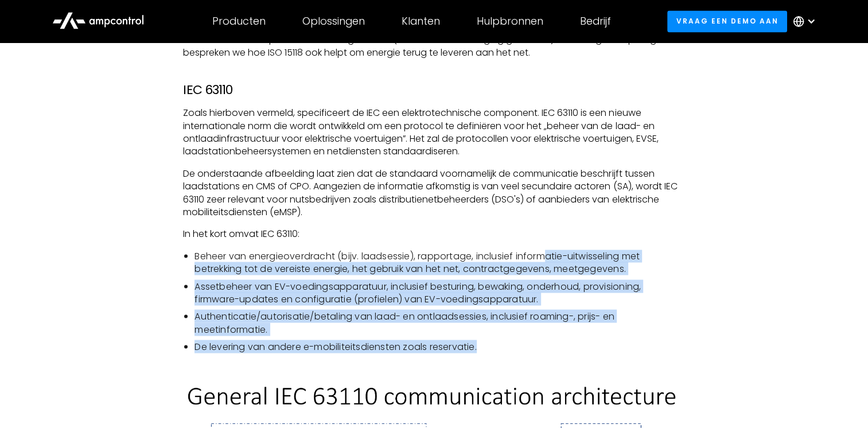  I want to click on p: Zoals hierboven vermeld, specificeert de IEC een elektrotechnische component. IEC 63110 is een ni..., so click(434, 132).